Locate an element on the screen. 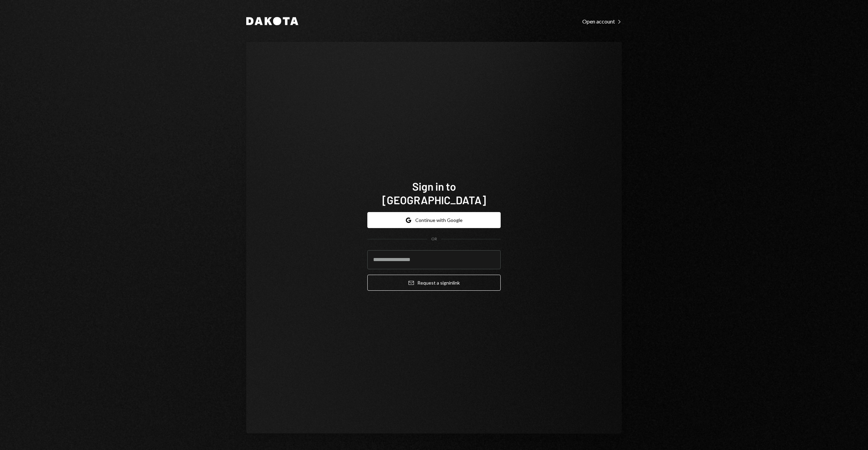 This screenshot has height=450, width=868. div: Open account is located at coordinates (602, 21).